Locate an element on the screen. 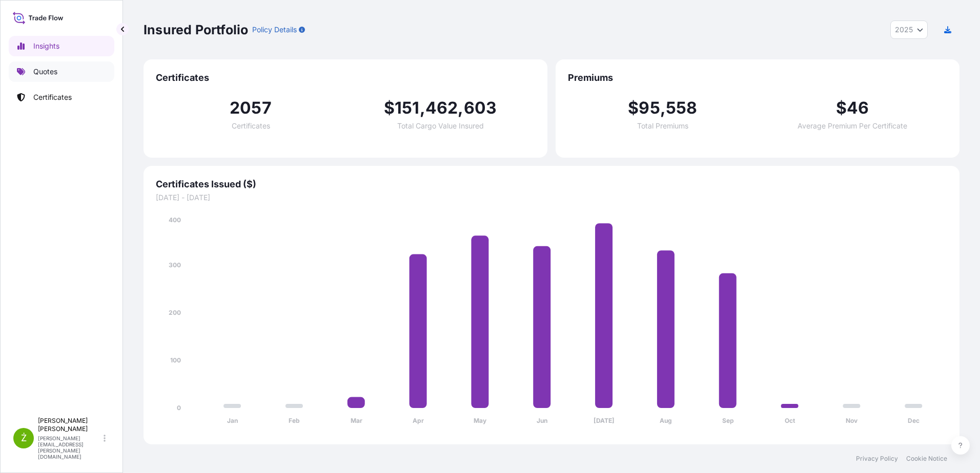 Image resolution: width=980 pixels, height=473 pixels. button: Year Selector is located at coordinates (909, 30).